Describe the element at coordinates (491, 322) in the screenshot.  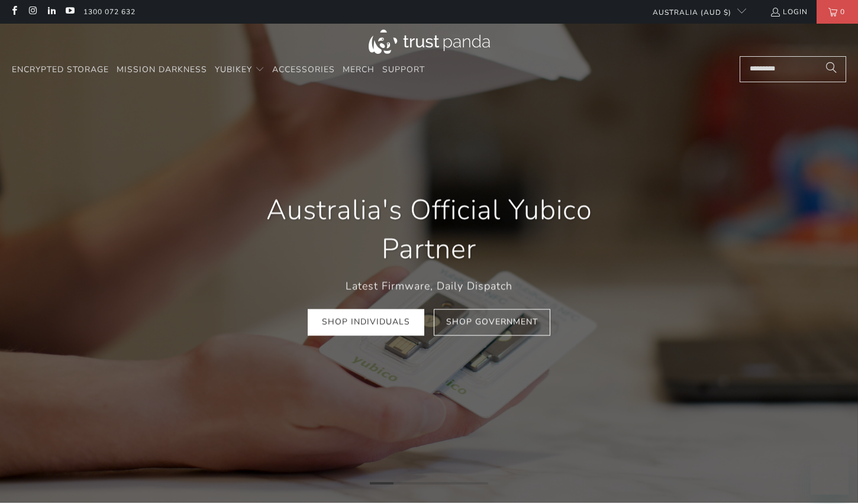
I see `a: Shop Government` at that location.